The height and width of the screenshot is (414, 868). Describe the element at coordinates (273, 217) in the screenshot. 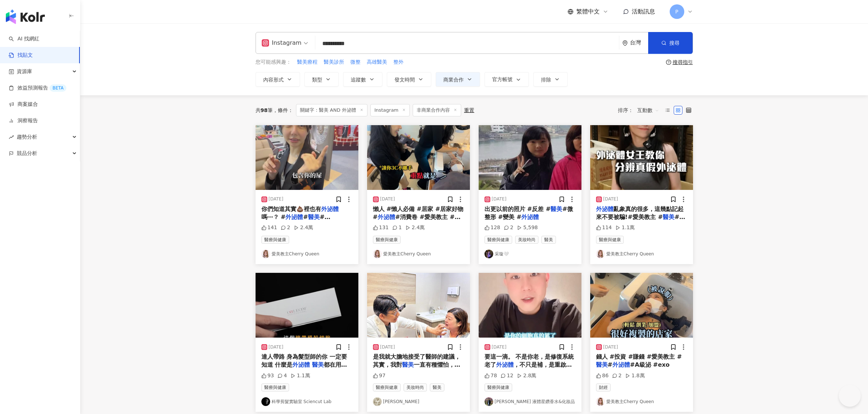

I see `span: 嗎⋯？ #` at that location.